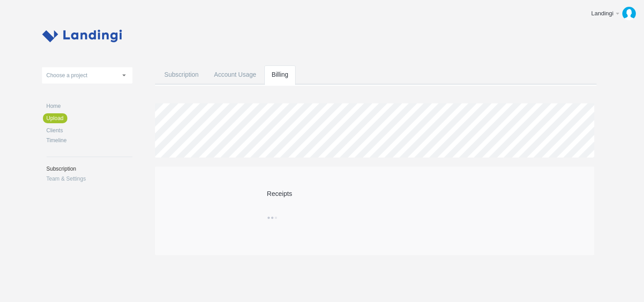 The width and height of the screenshot is (644, 302). Describe the element at coordinates (630, 13) in the screenshot. I see `img: 3f630892c568204773eadf6b2c534070` at that location.